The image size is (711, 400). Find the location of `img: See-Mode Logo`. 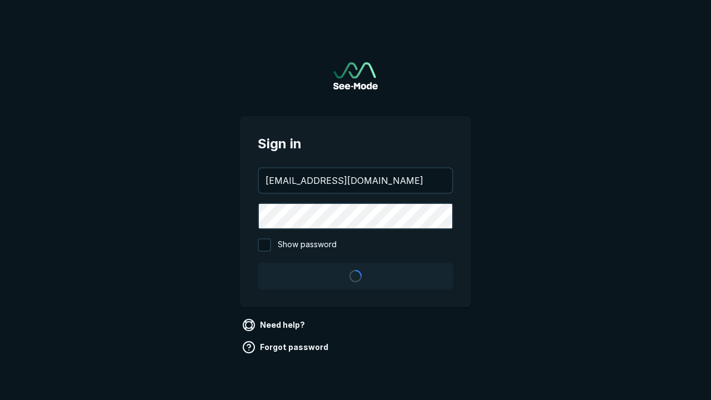

img: See-Mode Logo is located at coordinates (356, 76).